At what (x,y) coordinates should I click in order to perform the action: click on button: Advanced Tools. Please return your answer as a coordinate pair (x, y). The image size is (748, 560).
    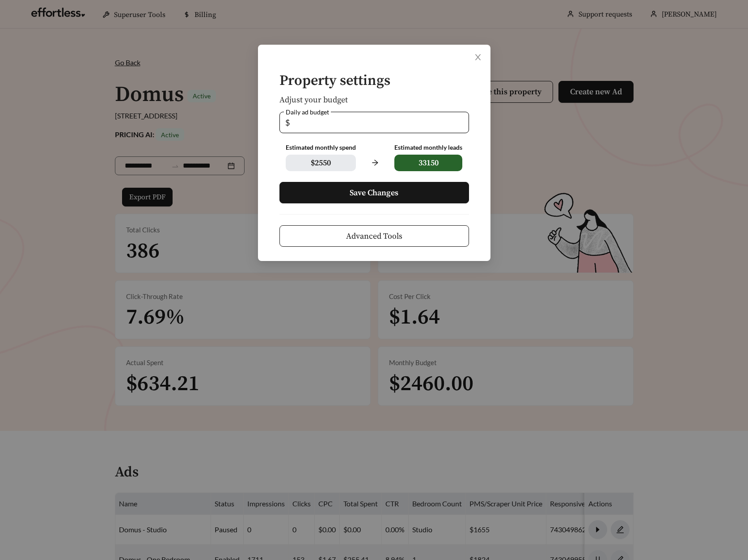
    Looking at the image, I should click on (374, 236).